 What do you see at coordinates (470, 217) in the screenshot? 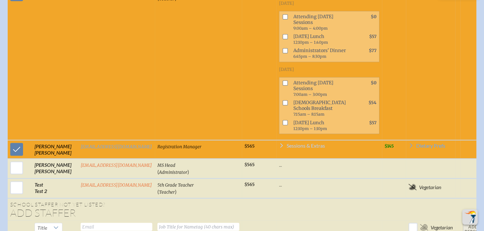
I see `button: Scroll Top` at bounding box center [470, 217].